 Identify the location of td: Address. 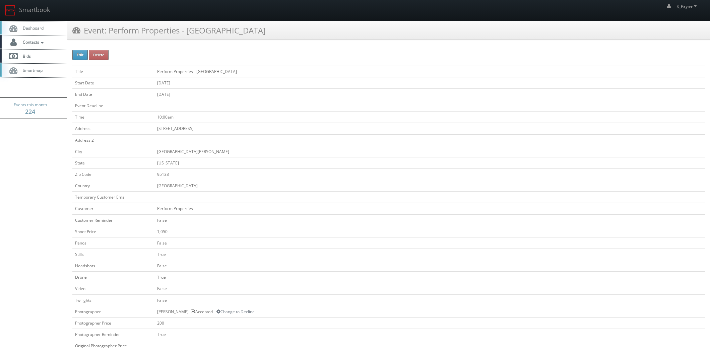
(113, 129).